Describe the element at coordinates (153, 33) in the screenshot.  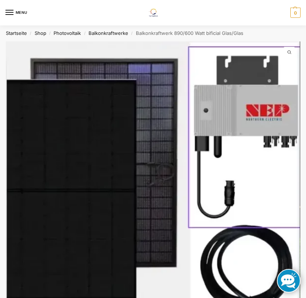
I see `nav: Breadcrumb` at that location.